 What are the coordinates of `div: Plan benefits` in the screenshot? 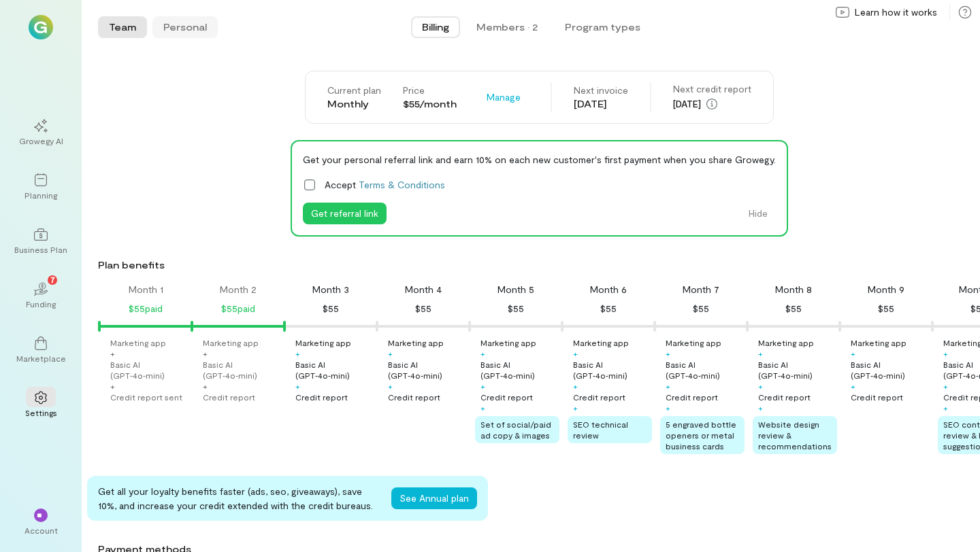 It's located at (536, 266).